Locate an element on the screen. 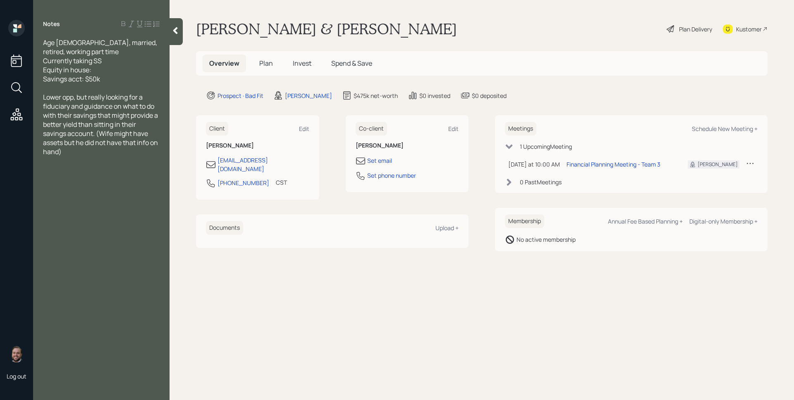 The image size is (794, 400). label: Notes is located at coordinates (51, 24).